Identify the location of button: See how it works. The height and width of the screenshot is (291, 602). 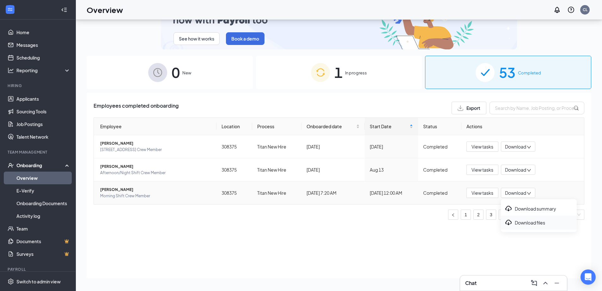
(197, 39).